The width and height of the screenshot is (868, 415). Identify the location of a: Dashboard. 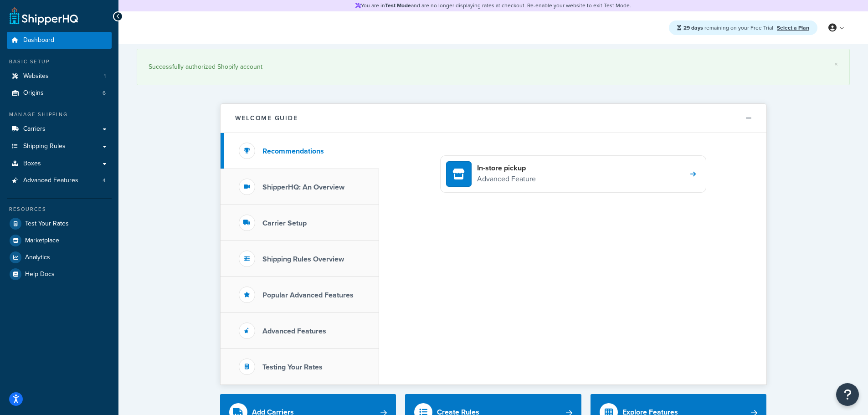
(59, 40).